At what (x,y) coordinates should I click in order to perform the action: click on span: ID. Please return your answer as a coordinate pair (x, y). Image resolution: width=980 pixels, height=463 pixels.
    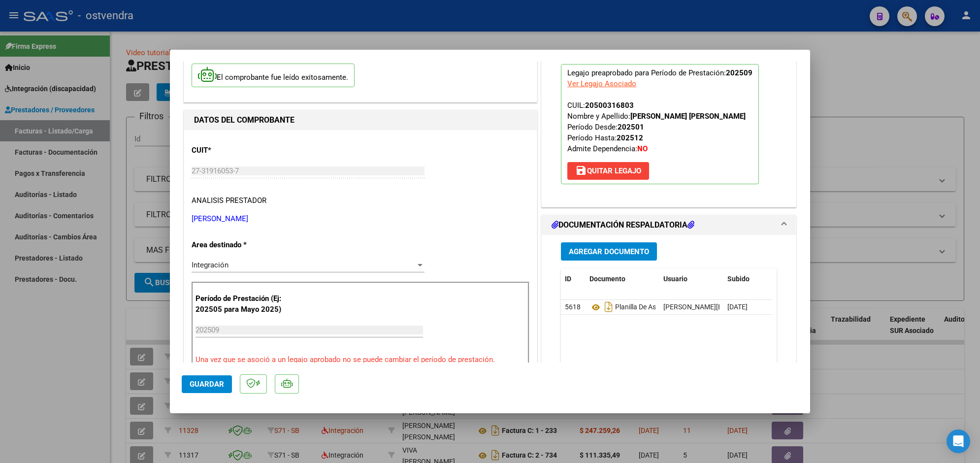
    Looking at the image, I should click on (567, 279).